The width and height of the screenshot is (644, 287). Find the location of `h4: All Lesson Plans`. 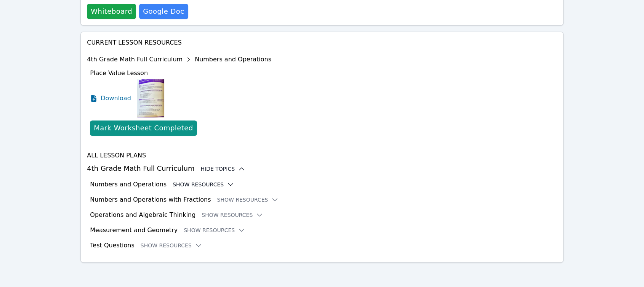

h4: All Lesson Plans is located at coordinates (322, 155).